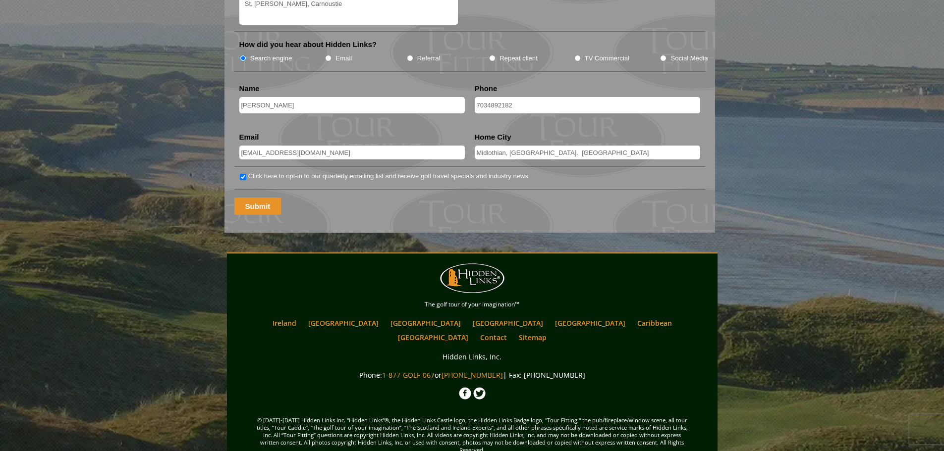  Describe the element at coordinates (493, 137) in the screenshot. I see `label: Home City` at that location.